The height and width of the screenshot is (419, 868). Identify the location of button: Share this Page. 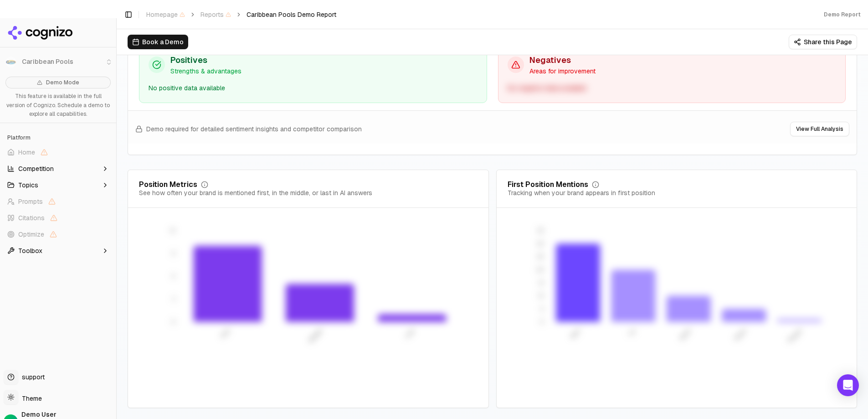
(823, 42).